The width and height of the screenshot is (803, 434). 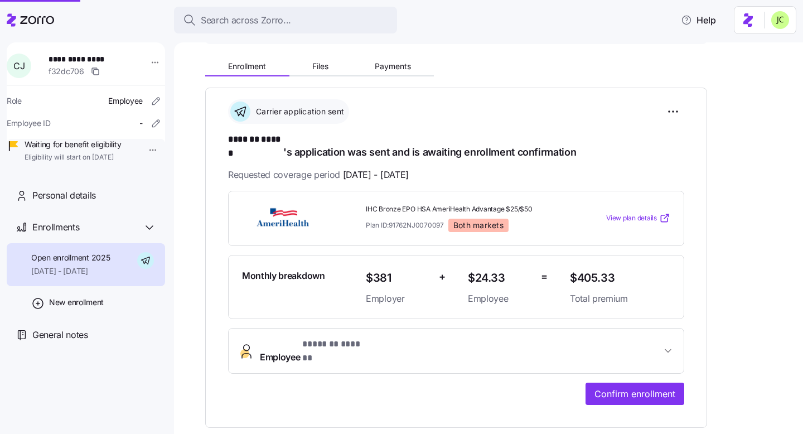 I want to click on span: View plan details, so click(x=631, y=218).